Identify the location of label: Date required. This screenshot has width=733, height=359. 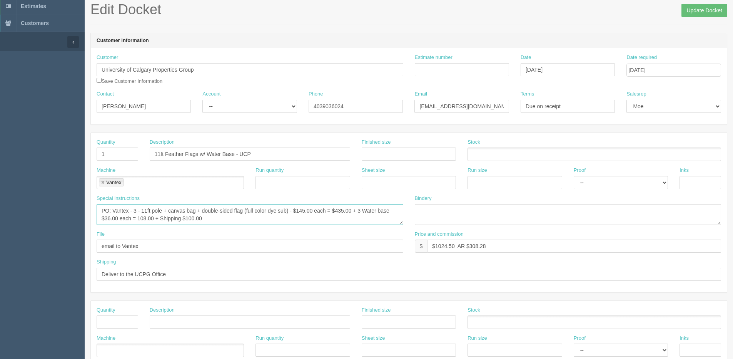
(641, 57).